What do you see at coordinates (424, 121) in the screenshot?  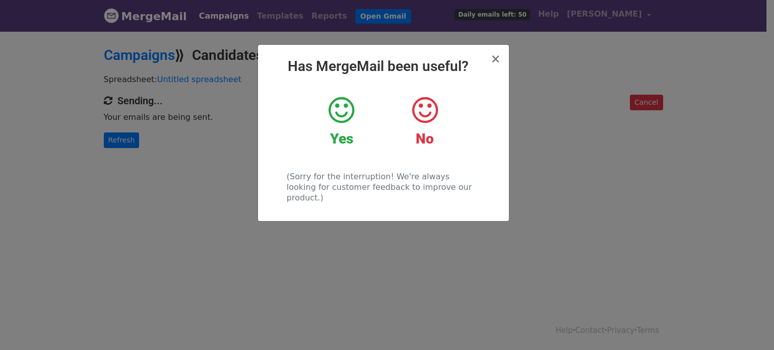 I see `a: No` at bounding box center [424, 121].